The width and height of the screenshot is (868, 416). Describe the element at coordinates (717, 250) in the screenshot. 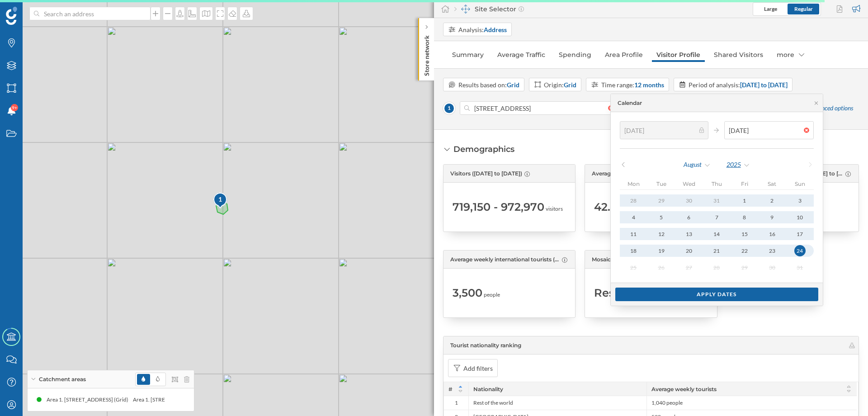

I see `button: 21` at that location.